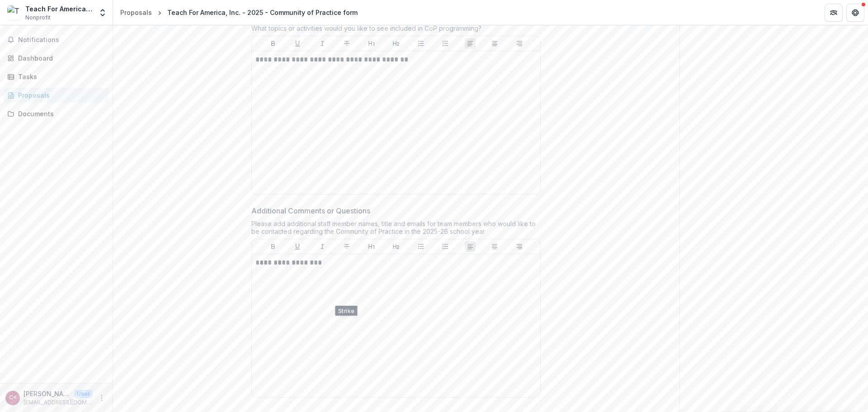 This screenshot has height=412, width=868. Describe the element at coordinates (61, 40) in the screenshot. I see `span: Notifications` at that location.